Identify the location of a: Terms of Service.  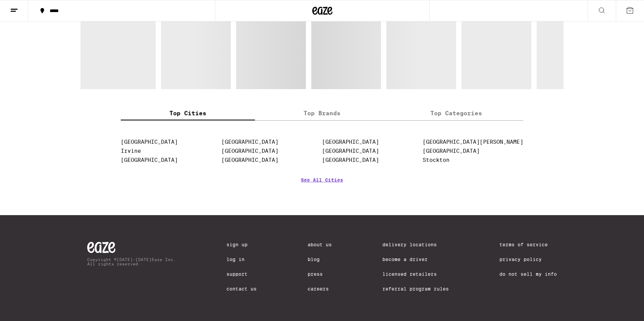
(528, 245).